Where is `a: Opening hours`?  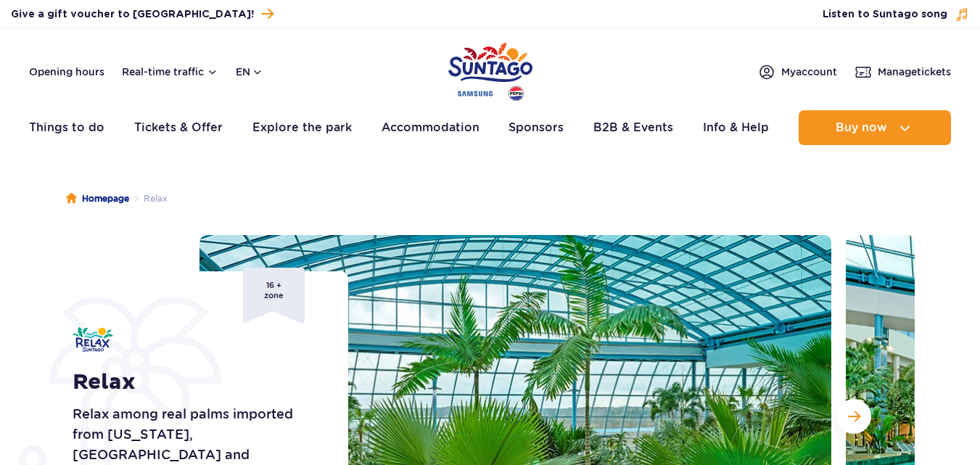
a: Opening hours is located at coordinates (67, 71).